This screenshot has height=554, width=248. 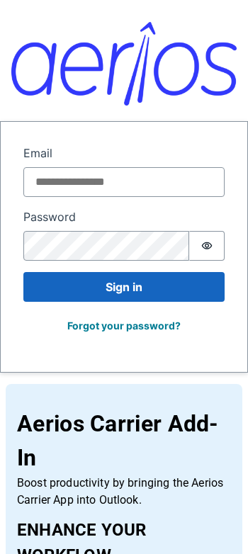 What do you see at coordinates (124, 491) in the screenshot?
I see `p: Boost productivity by bringing the Aerios Carrier App into Outlook.` at bounding box center [124, 491].